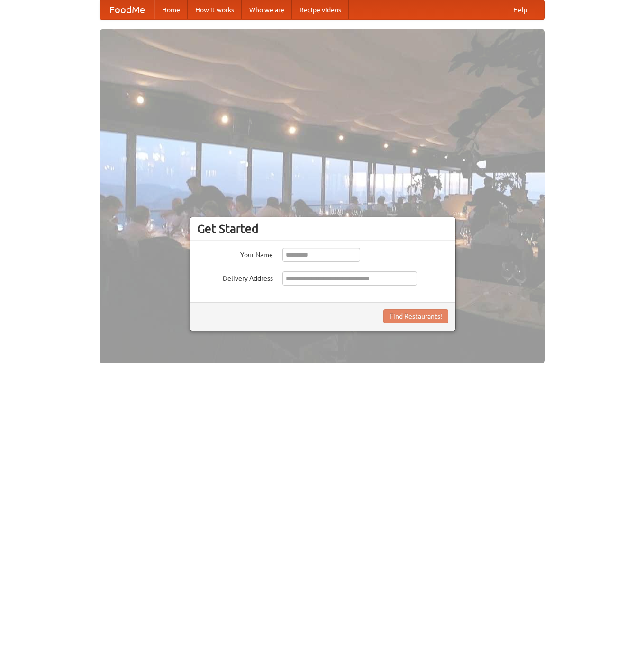 This screenshot has width=644, height=670. I want to click on a: Recipe videos, so click(320, 10).